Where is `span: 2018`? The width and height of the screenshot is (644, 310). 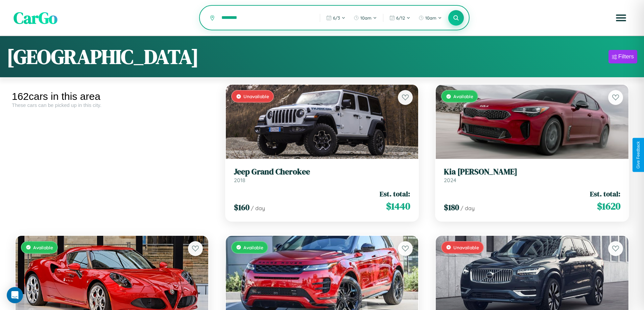 span: 2018 is located at coordinates (240, 180).